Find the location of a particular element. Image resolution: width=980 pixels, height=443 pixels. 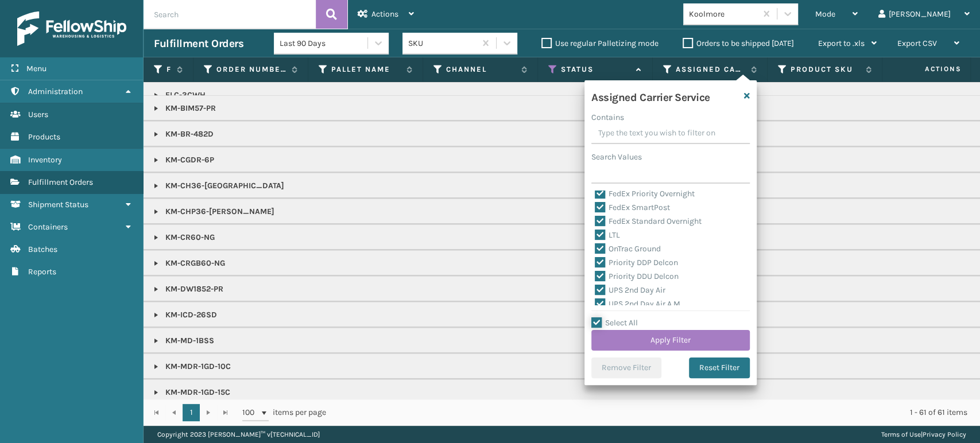

div: 1 - 61 of 61 items is located at coordinates (655, 413).